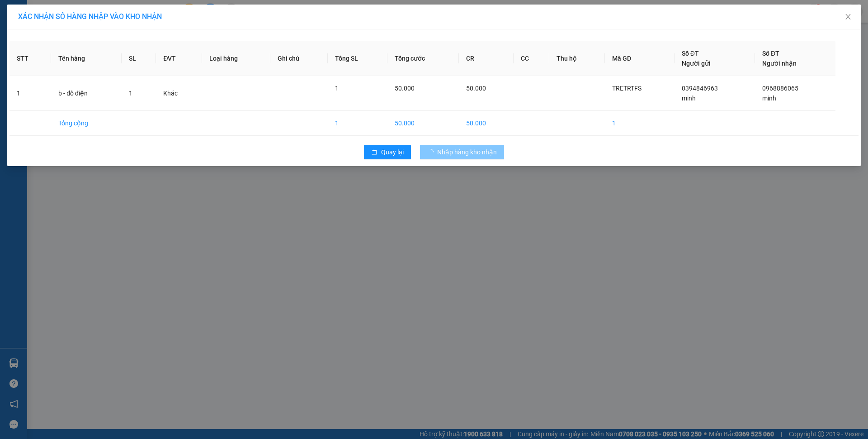  I want to click on span: Nhập hàng kho nhận, so click(467, 152).